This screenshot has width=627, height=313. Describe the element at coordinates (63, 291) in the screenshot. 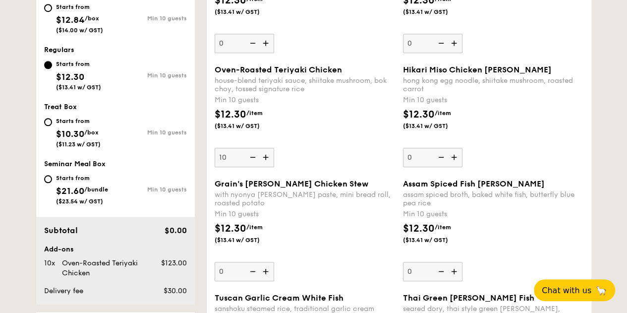

I see `span: Delivery fee` at that location.